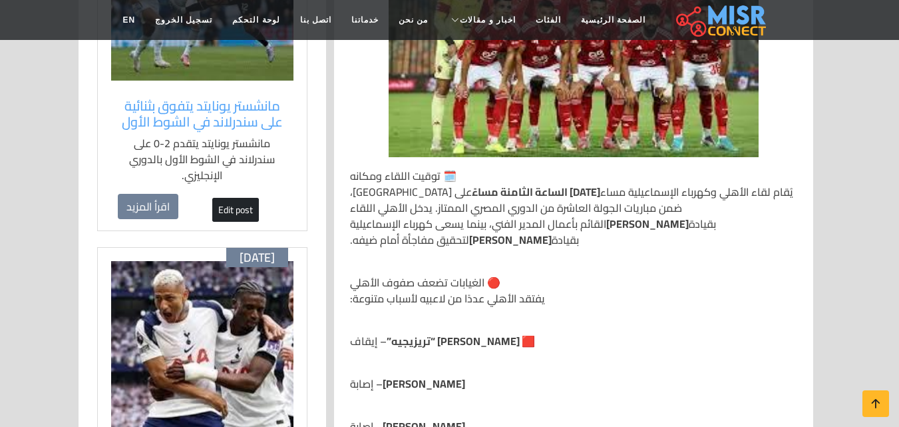 The image size is (899, 427). What do you see at coordinates (548, 20) in the screenshot?
I see `a: الفئات` at bounding box center [548, 20].